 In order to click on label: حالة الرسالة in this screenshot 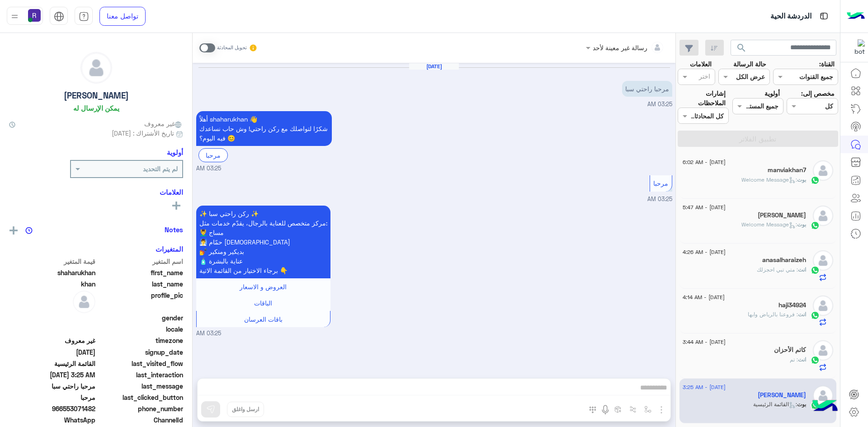, I will do `click(750, 64)`.